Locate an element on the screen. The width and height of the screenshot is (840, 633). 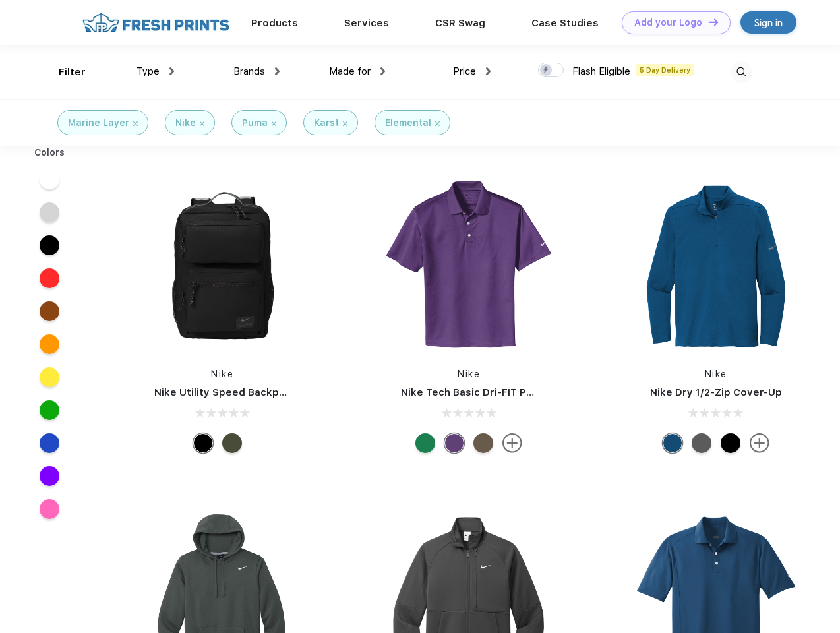
div: Filter is located at coordinates (72, 72).